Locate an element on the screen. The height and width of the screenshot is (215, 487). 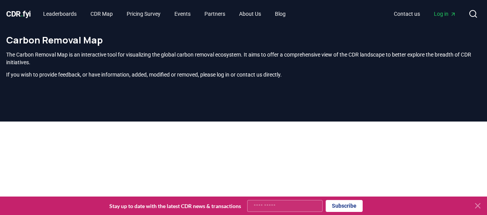
a: Events is located at coordinates (182, 14).